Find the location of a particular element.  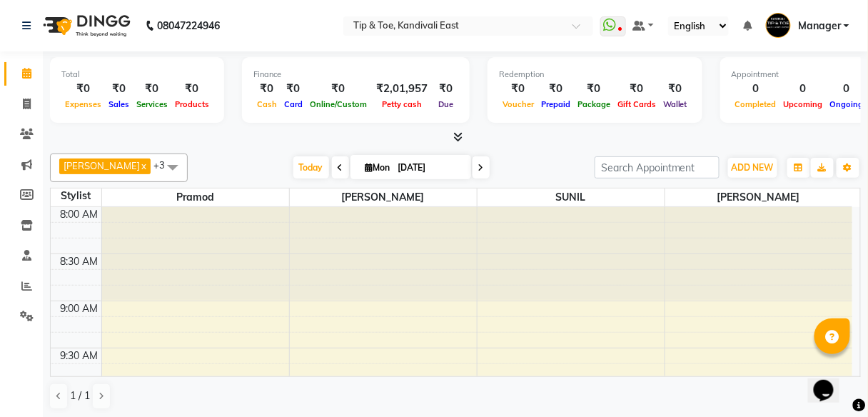

span: Cash is located at coordinates (267, 104).